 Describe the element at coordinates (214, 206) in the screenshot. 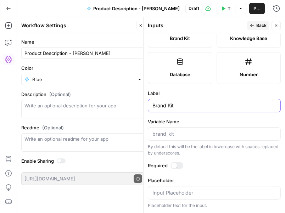

I see `div: Placeholder text for the input.` at that location.